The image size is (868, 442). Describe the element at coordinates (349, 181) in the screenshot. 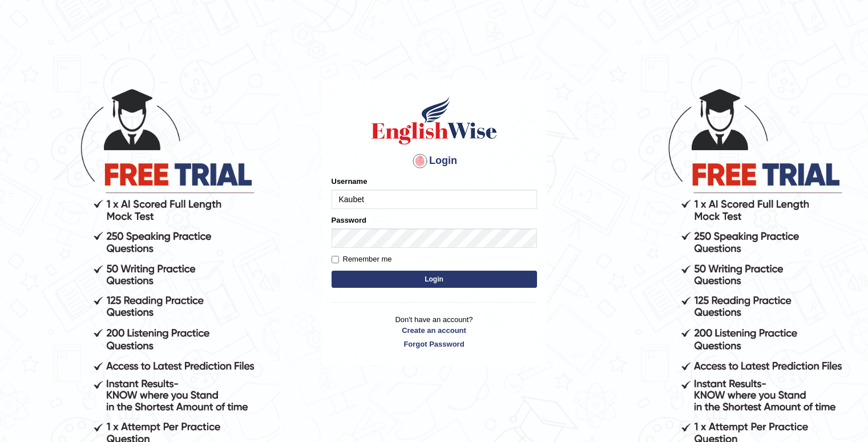

I see `label: Username` at that location.